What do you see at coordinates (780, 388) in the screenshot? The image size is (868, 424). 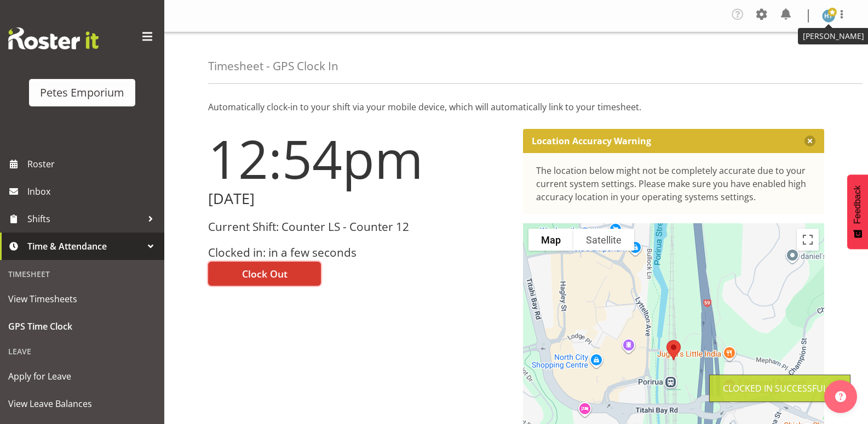 I see `div: Clocked in Successfully` at bounding box center [780, 388].